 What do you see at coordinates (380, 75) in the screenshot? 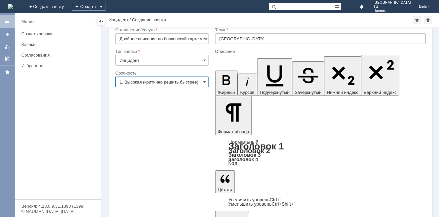
I see `button: Верхний индекс` at bounding box center [380, 75].